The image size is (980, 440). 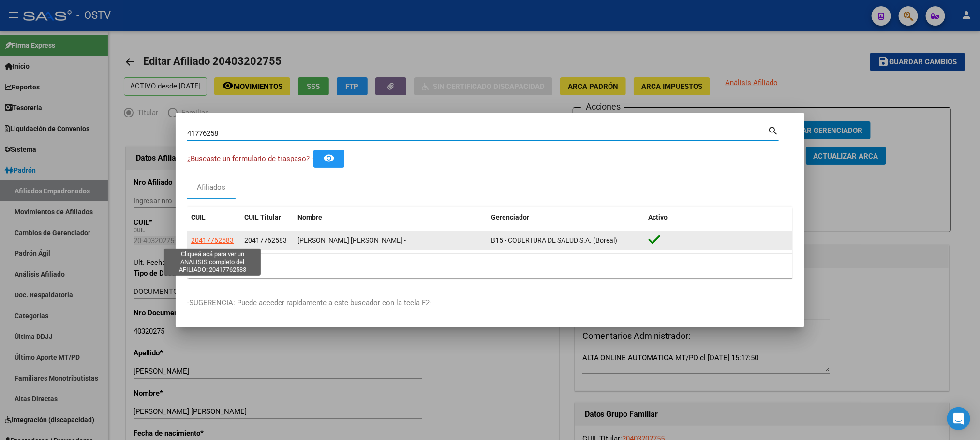 What do you see at coordinates (490, 266) in the screenshot?
I see `div: 1 total` at bounding box center [490, 266].